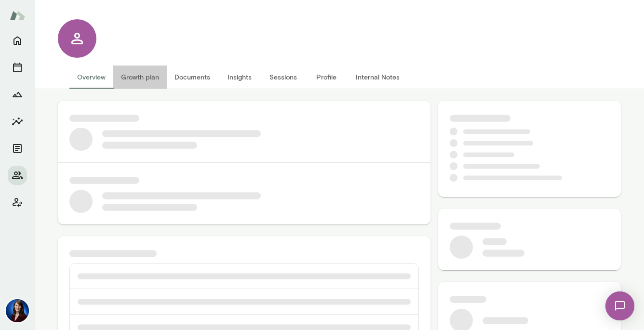  What do you see at coordinates (17, 94) in the screenshot?
I see `button: Growth Plan` at bounding box center [17, 94].